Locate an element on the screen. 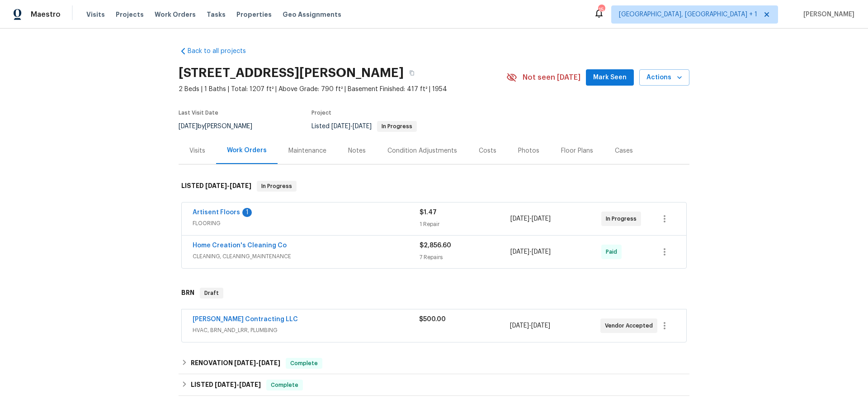 The image size is (868, 400). div: 7 Repairs is located at coordinates (465, 257).